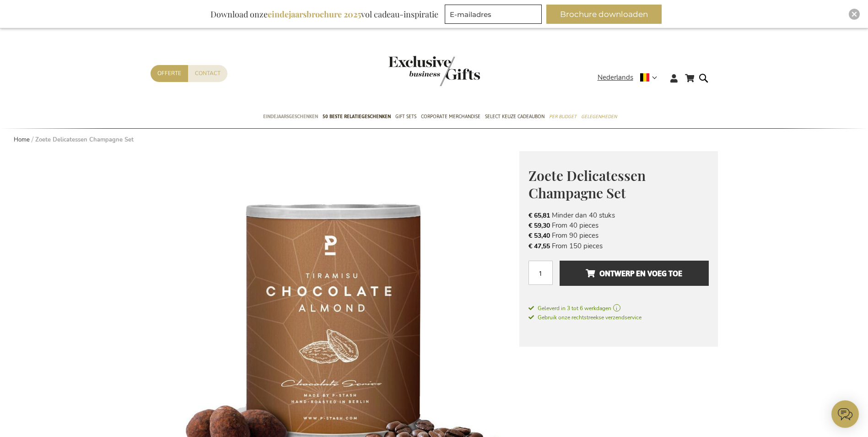 The height and width of the screenshot is (437, 868). What do you see at coordinates (314, 14) in the screenshot?
I see `b: eindejaarsbrochure 2025` at bounding box center [314, 14].